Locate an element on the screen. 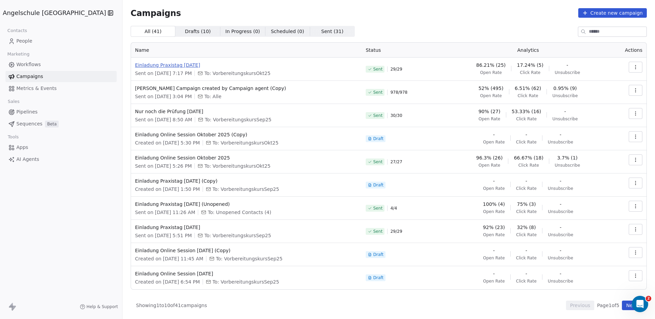 This screenshot has height=319, width=655. span: Drafts ( 10 ) is located at coordinates (198, 31).